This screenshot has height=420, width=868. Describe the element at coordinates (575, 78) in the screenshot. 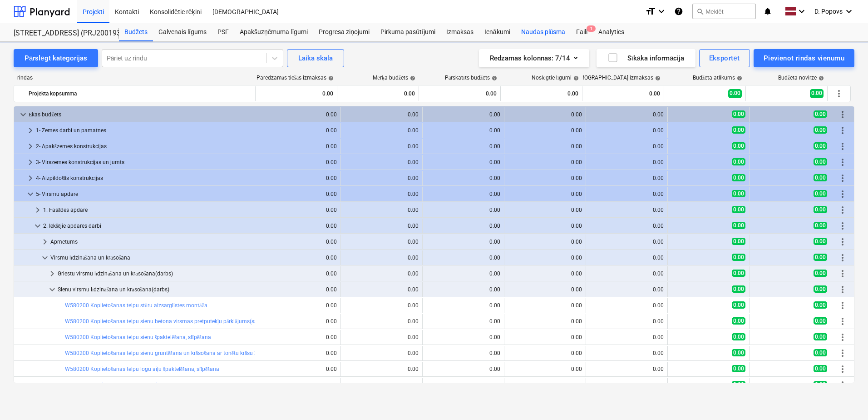

I see `span: help` at that location.